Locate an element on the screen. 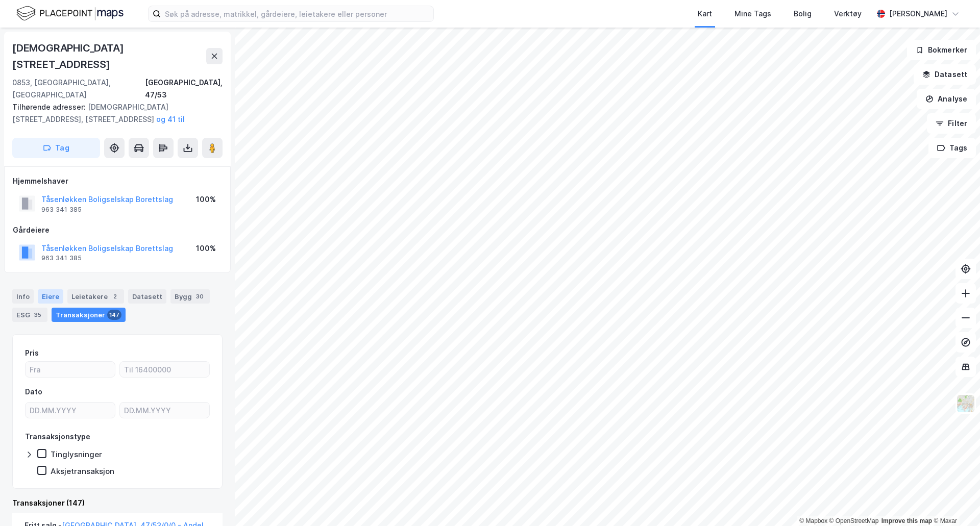  div: Info is located at coordinates (23, 296).